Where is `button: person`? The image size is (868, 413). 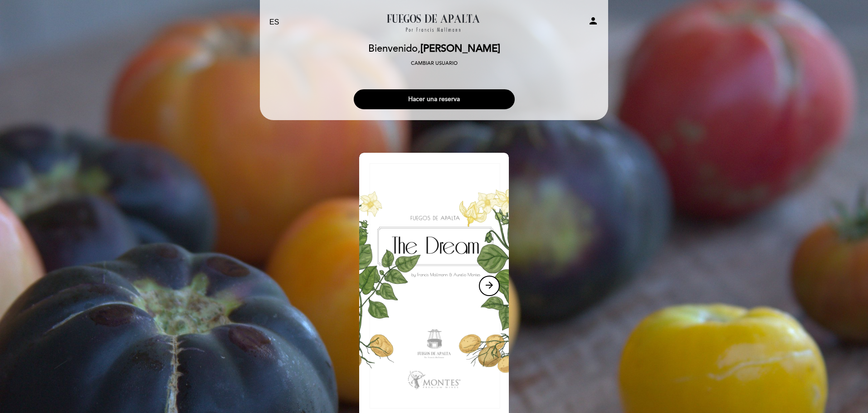 button: person is located at coordinates (593, 22).